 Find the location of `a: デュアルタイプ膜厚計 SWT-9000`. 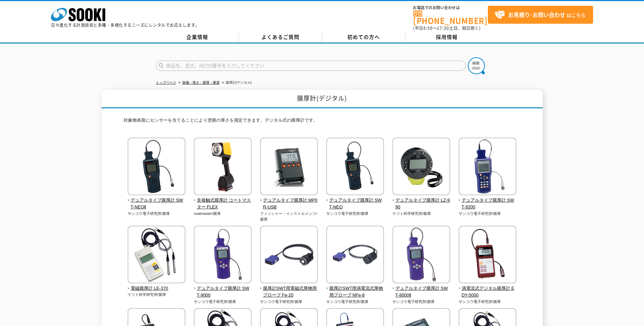

a: デュアルタイプ膜厚計 SWT-9000 is located at coordinates (223, 289).